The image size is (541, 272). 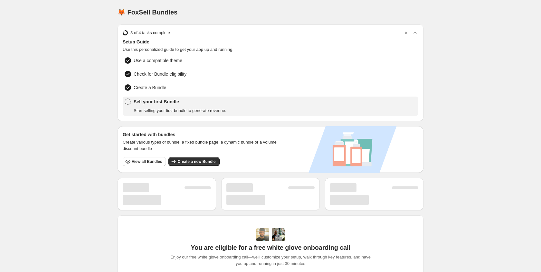 I want to click on span: 3 of 4 tasks complete, so click(x=150, y=33).